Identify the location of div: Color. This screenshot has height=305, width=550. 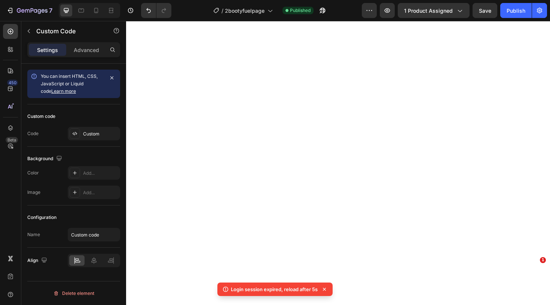
(33, 173).